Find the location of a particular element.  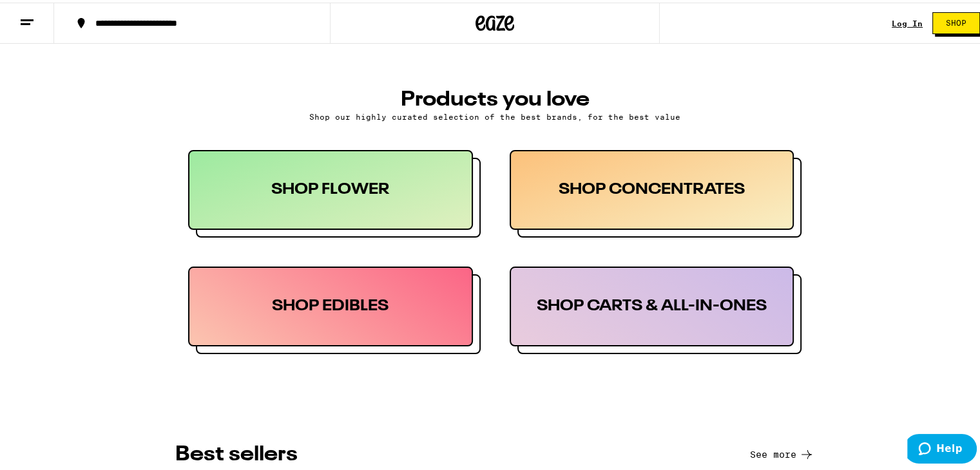

div: SHOP FLOWER is located at coordinates (330, 188).